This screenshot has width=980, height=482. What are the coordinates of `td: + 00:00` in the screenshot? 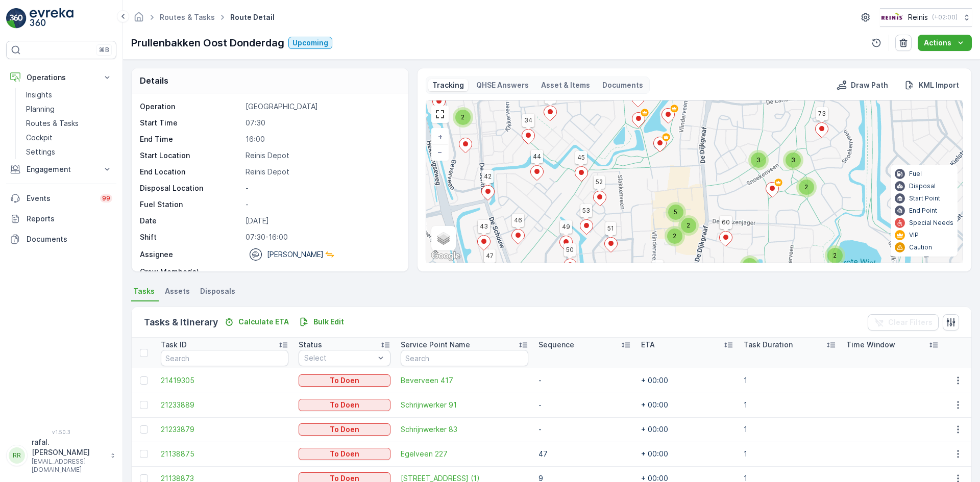 It's located at (687, 454).